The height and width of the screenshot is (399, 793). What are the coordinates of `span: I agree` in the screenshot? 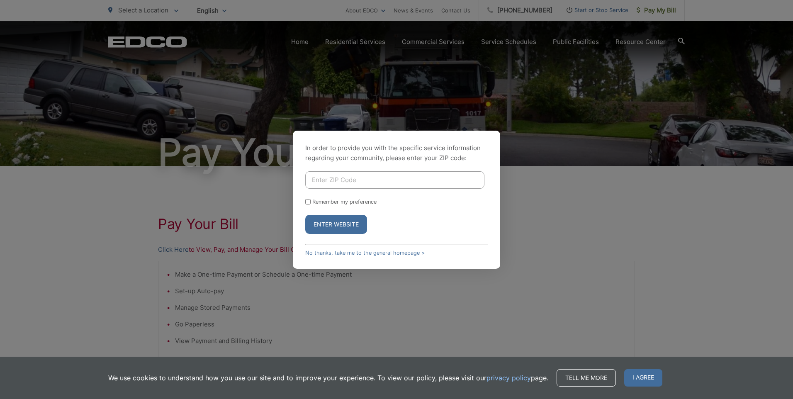 It's located at (643, 378).